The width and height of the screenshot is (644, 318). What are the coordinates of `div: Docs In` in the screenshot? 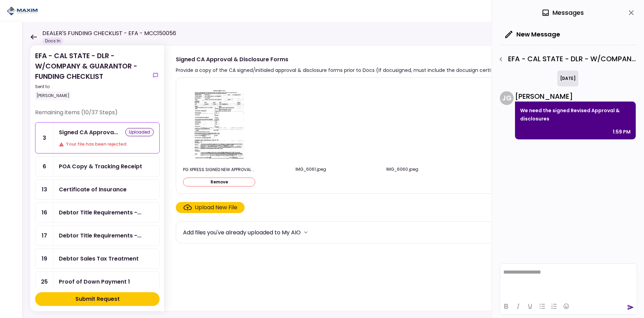 It's located at (53, 41).